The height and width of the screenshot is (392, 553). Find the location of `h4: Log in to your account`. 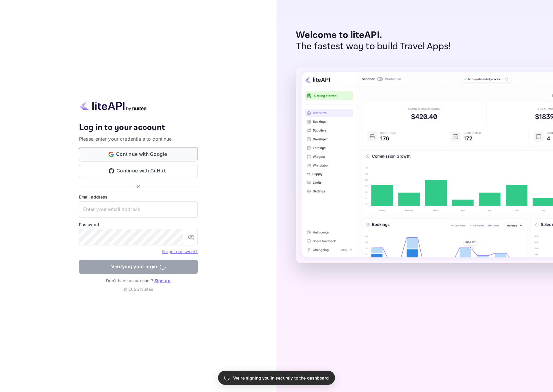

h4: Log in to your account is located at coordinates (139, 128).